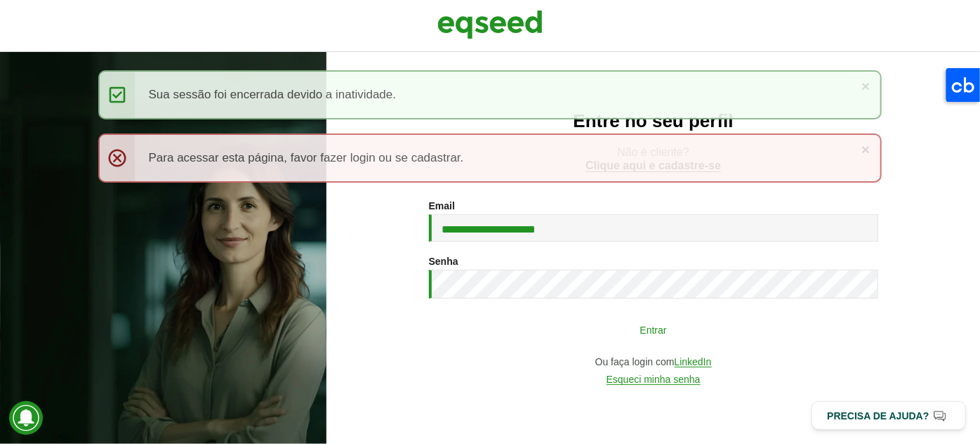 This screenshot has height=444, width=980. Describe the element at coordinates (654, 329) in the screenshot. I see `button: Entrar` at that location.